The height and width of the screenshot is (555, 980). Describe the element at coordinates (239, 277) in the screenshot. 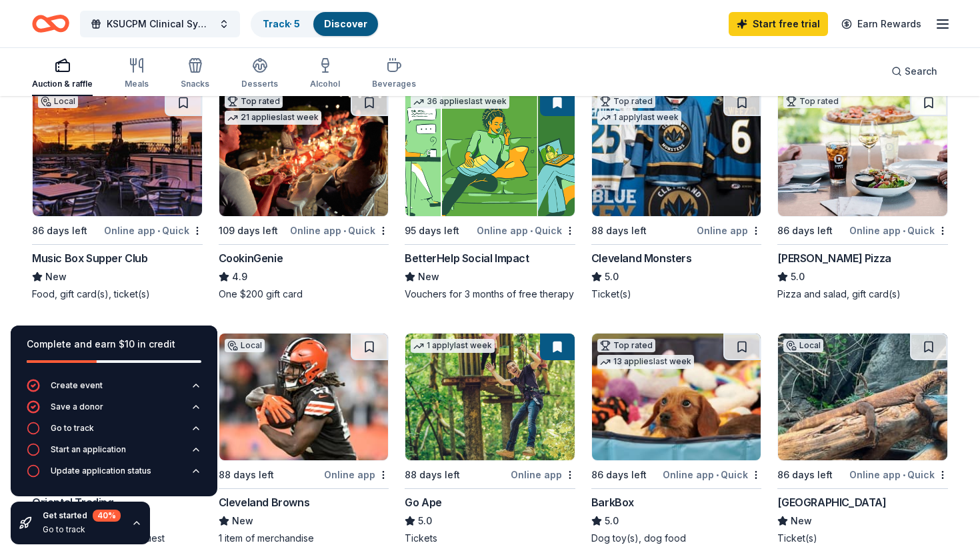

I see `span: 4.9` at that location.